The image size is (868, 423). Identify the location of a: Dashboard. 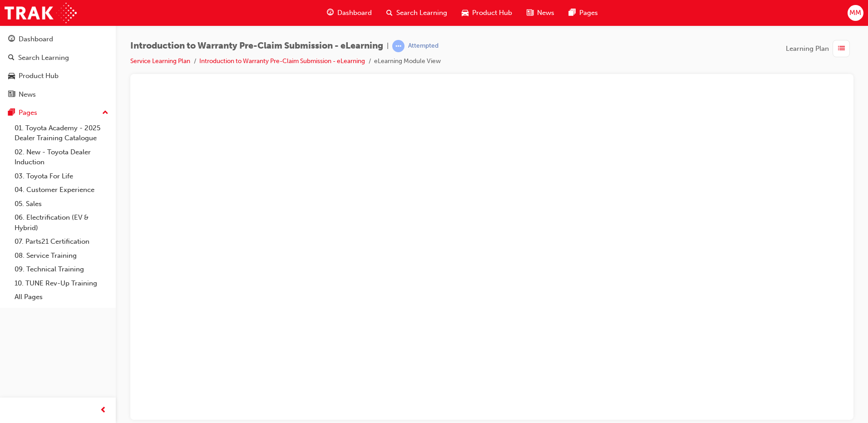
(57, 39).